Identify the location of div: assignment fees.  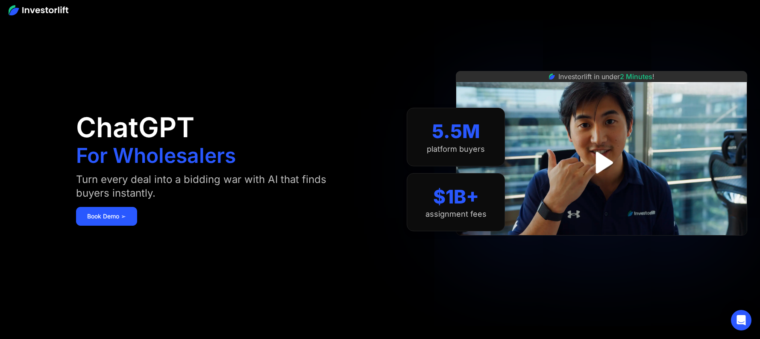
(456, 214).